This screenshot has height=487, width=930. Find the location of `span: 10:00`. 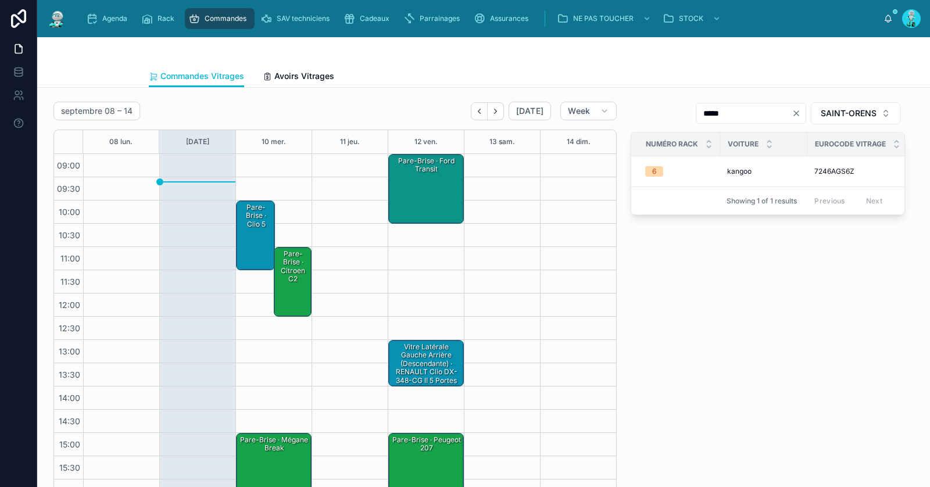

span: 10:00 is located at coordinates (69, 212).